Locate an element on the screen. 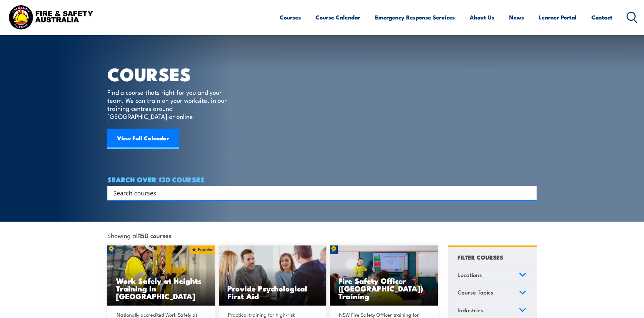  h4: FILTER COURSES is located at coordinates (481, 257).